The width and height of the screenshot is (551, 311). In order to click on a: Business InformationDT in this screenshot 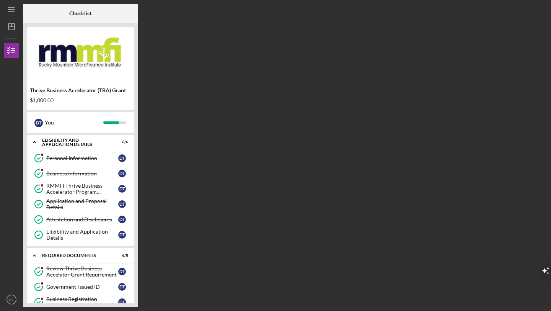, I will do `click(80, 173)`.